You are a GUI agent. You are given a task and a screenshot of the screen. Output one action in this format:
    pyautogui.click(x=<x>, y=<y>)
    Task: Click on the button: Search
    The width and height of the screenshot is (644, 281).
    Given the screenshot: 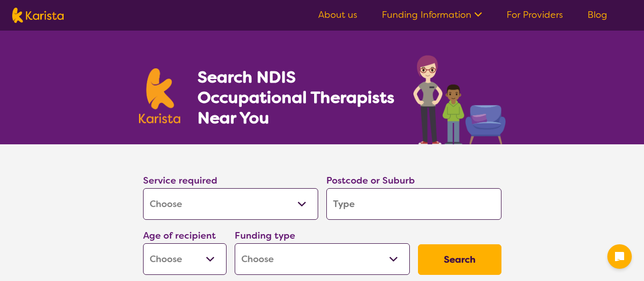 What is the action you would take?
    pyautogui.click(x=459, y=259)
    